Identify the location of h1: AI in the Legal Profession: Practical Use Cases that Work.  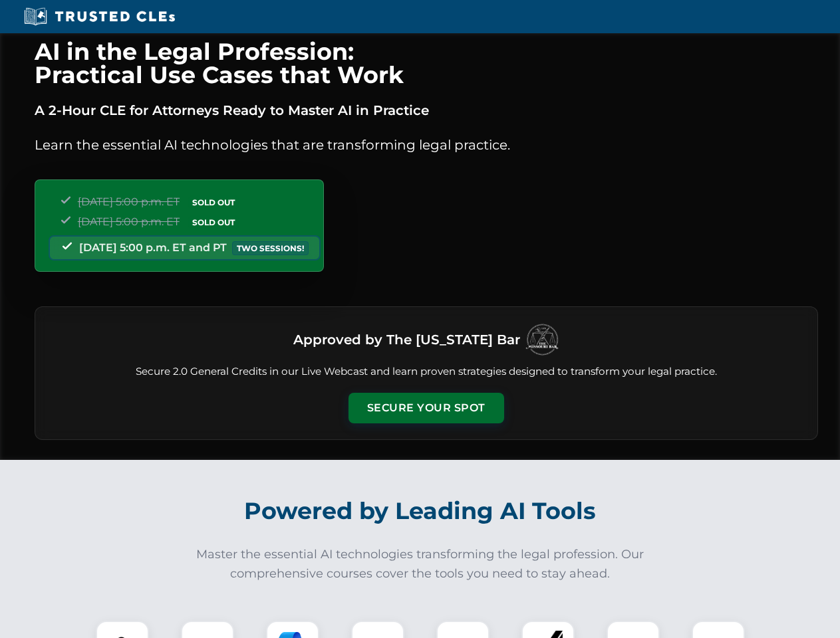
(426, 63).